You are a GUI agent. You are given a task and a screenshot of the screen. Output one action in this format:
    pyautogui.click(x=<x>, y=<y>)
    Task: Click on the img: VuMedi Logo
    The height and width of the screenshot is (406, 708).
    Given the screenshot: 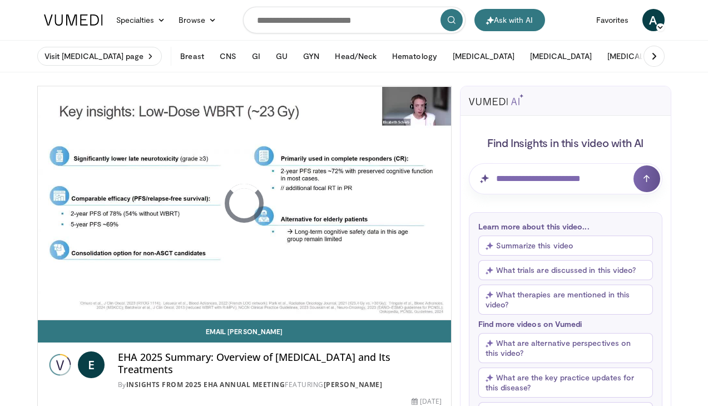 What is the action you would take?
    pyautogui.click(x=73, y=20)
    